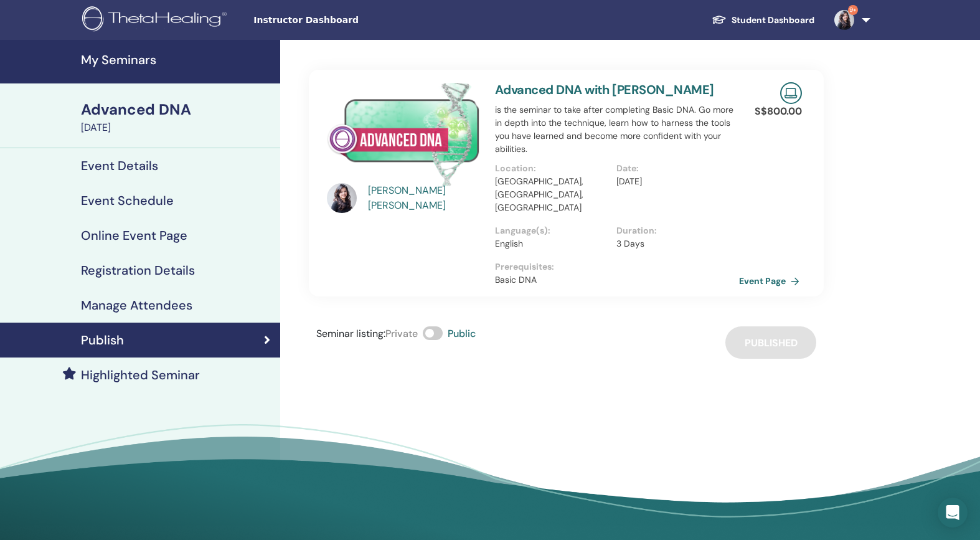 This screenshot has width=980, height=540. Describe the element at coordinates (461, 333) in the screenshot. I see `span: Public` at that location.